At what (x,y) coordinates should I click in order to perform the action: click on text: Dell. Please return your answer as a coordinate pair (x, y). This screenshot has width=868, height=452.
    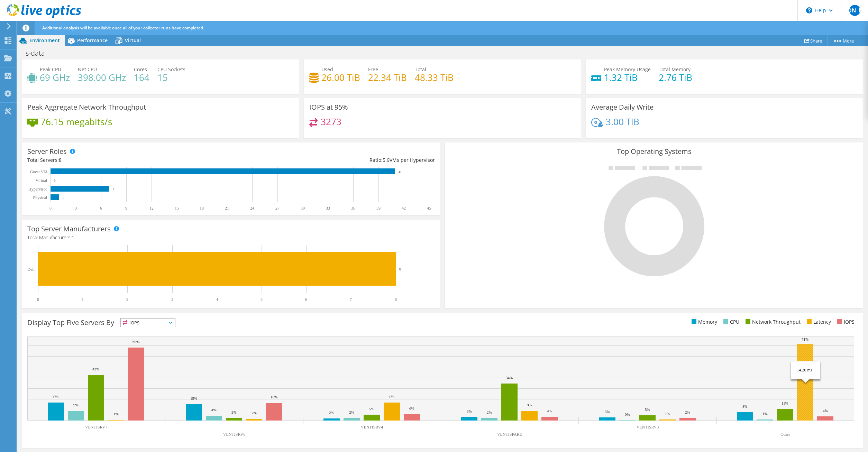
    Looking at the image, I should click on (31, 270).